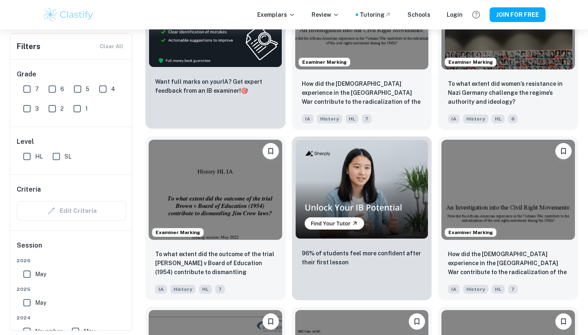 The image size is (588, 335). Describe the element at coordinates (71, 142) in the screenshot. I see `h6: Level` at that location.